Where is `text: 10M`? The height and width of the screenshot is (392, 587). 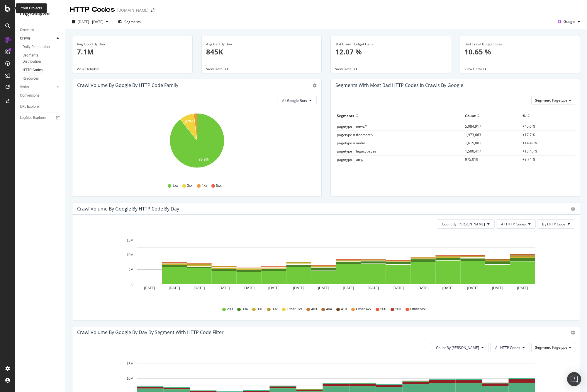
text: 10M is located at coordinates (130, 379).